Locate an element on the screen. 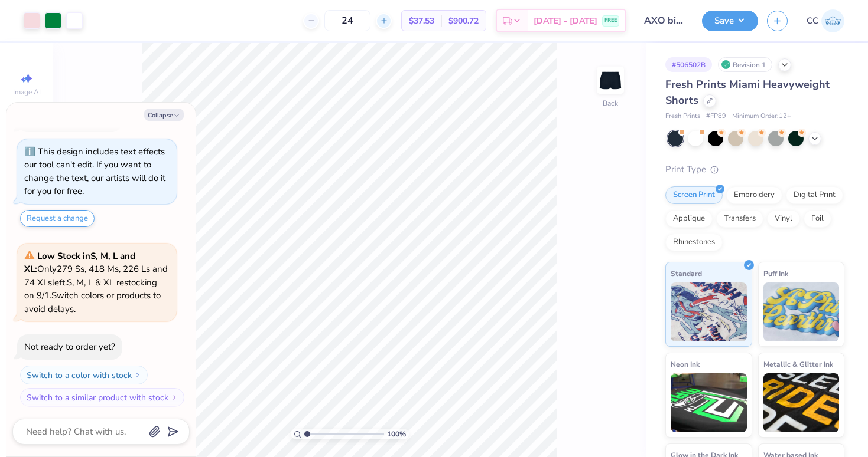 This screenshot has height=457, width=868. span: Minimum Order: 12 + is located at coordinates (762, 116).